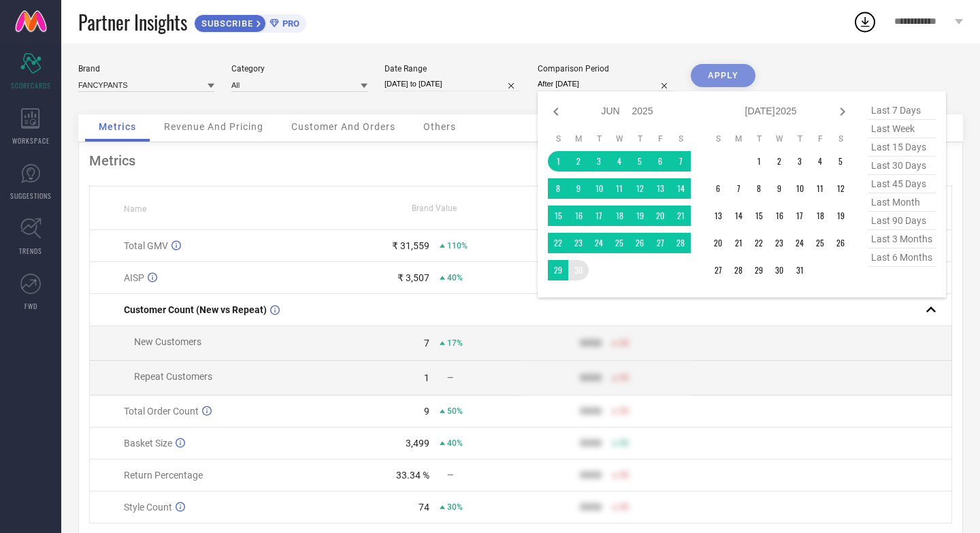 Image resolution: width=980 pixels, height=533 pixels. I want to click on div: 7, so click(427, 343).